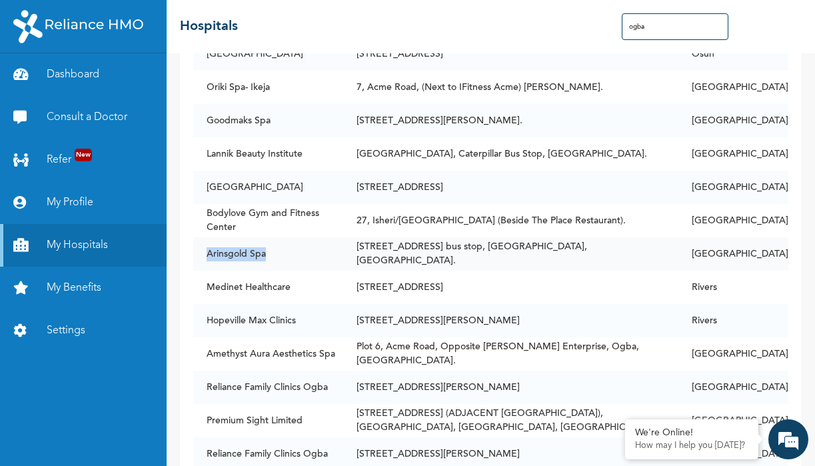 The height and width of the screenshot is (466, 815). What do you see at coordinates (39, 83) in the screenshot?
I see `img: d_794563401_company_1708531726252_794563401` at bounding box center [39, 83].